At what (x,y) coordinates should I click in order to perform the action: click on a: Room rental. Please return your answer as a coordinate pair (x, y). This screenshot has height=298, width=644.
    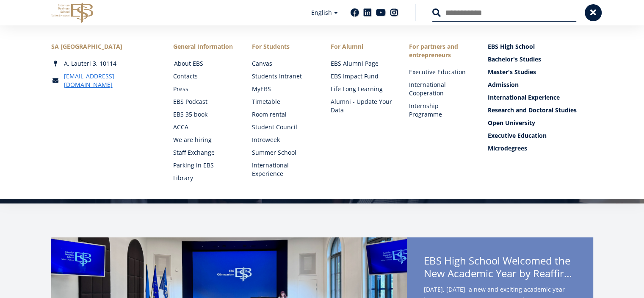
    Looking at the image, I should click on (283, 114).